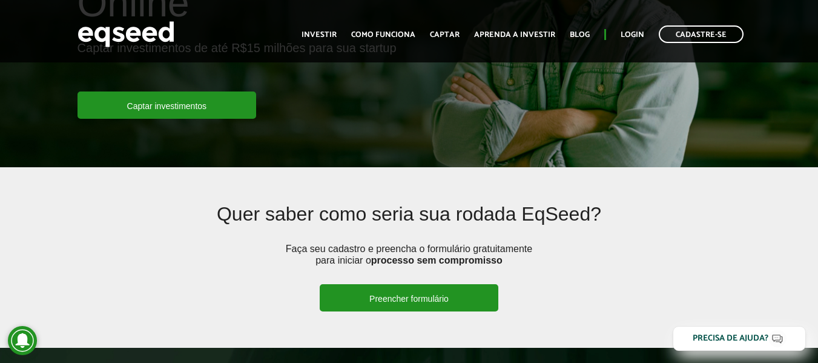  Describe the element at coordinates (632, 34) in the screenshot. I see `a: Login` at that location.